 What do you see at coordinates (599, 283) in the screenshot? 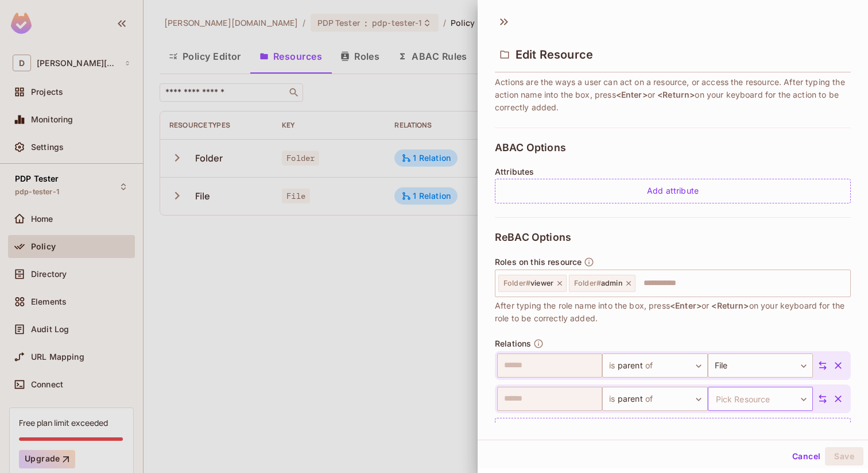
I see `span: admin` at bounding box center [599, 283].